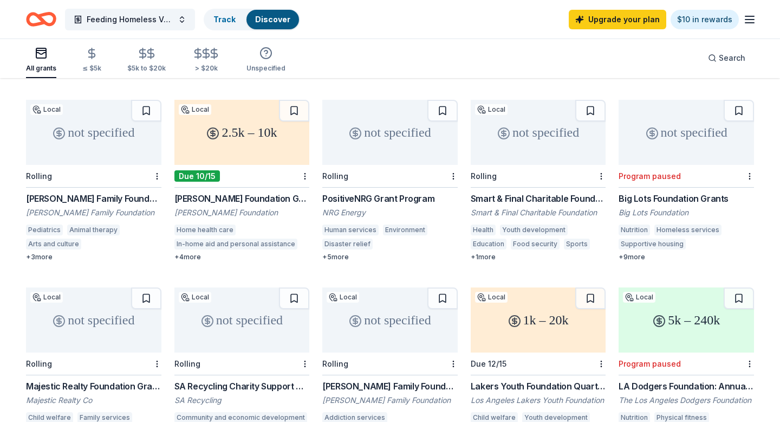 Image resolution: width=780 pixels, height=422 pixels. Describe the element at coordinates (92, 68) in the screenshot. I see `div: ≤ $5k` at that location.